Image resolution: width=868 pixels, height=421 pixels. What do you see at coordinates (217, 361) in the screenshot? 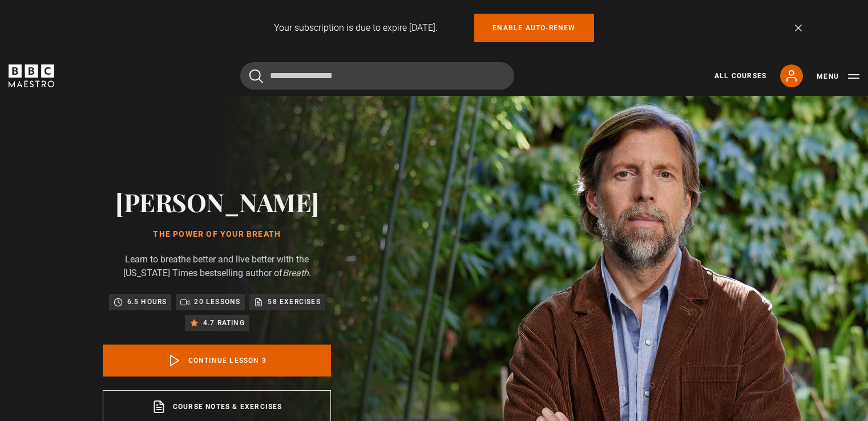
I see `a: Continue lesson 3` at bounding box center [217, 361].